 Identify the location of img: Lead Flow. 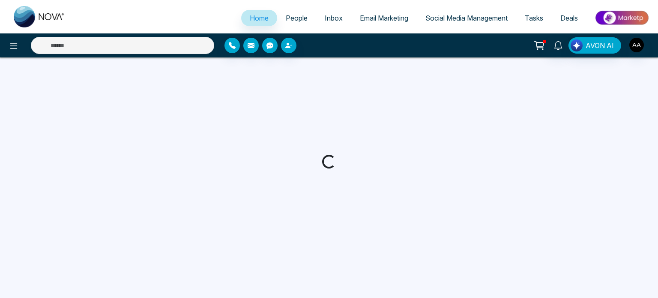
(577, 45).